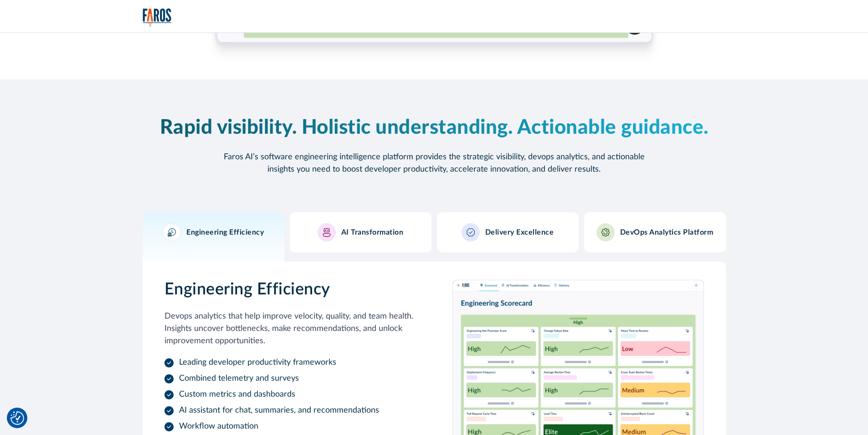 Image resolution: width=868 pixels, height=435 pixels. What do you see at coordinates (17, 418) in the screenshot?
I see `button: Cookie Settings` at bounding box center [17, 418].